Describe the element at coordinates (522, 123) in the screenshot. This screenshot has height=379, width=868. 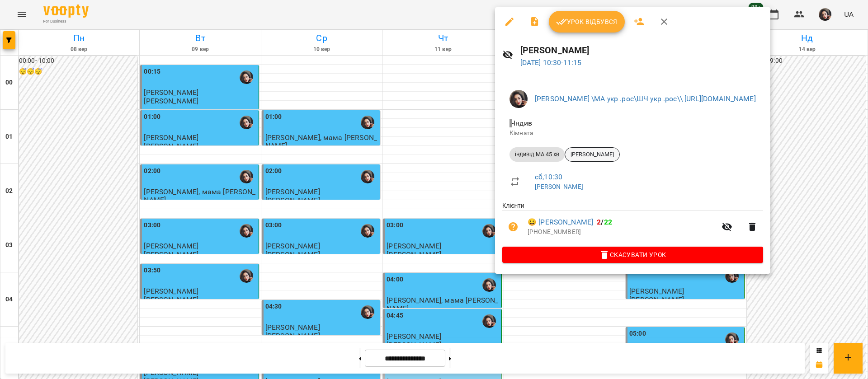
I see `span: - Індив` at that location.